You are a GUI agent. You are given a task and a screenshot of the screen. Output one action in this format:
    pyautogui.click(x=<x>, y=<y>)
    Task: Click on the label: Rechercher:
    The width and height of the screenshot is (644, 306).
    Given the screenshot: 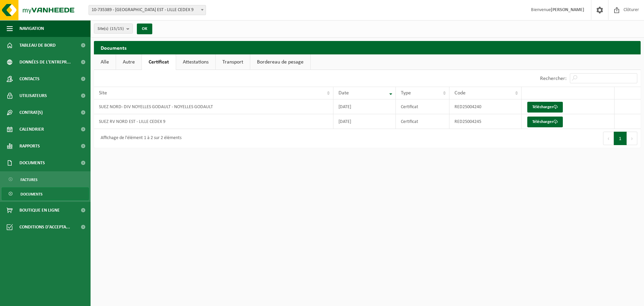 What is the action you would take?
    pyautogui.click(x=554, y=78)
    